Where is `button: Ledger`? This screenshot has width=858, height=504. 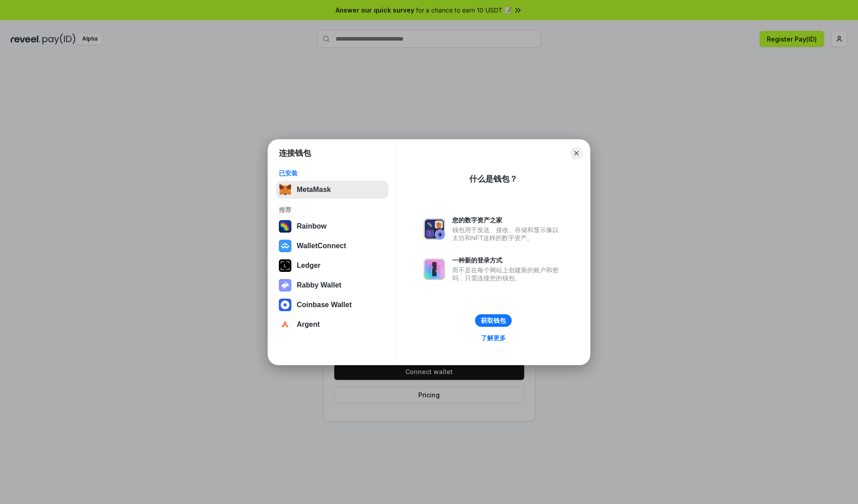
button: Ledger is located at coordinates (332, 266).